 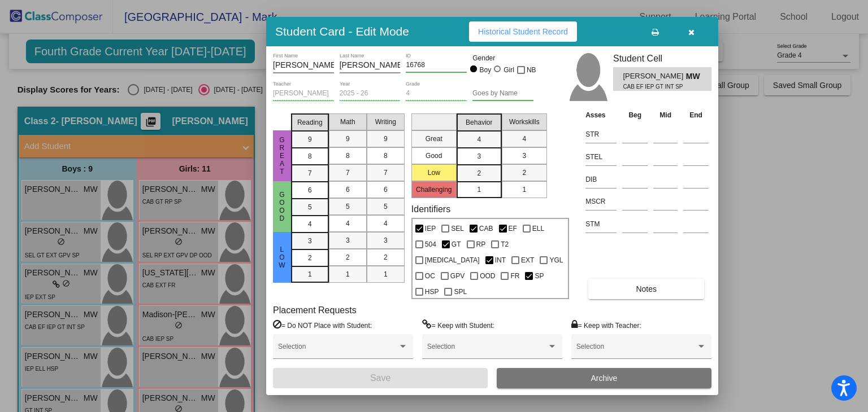 What do you see at coordinates (635, 115) in the screenshot?
I see `th: Beg` at bounding box center [635, 115].